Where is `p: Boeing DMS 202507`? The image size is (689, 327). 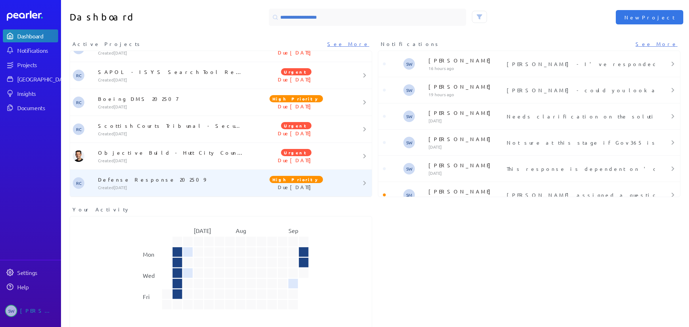 p: Boeing DMS 202507 is located at coordinates (172, 99).